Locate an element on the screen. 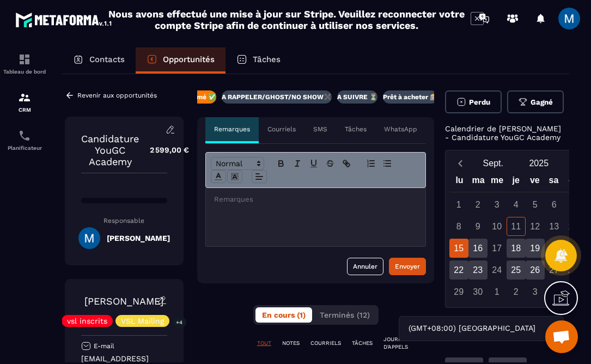  p: SMS is located at coordinates (320, 129).